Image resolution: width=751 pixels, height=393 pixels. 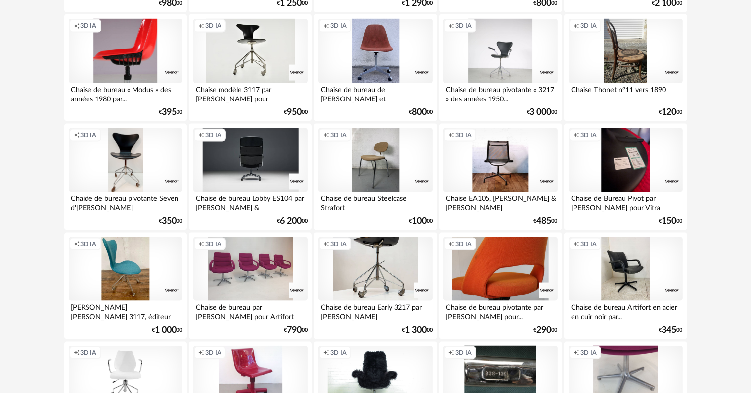 I want to click on span: 350, so click(x=169, y=221).